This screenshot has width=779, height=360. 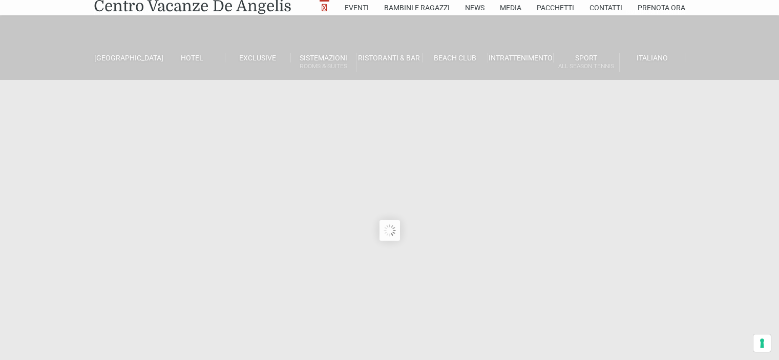 I want to click on small: All Season Tennis, so click(x=586, y=66).